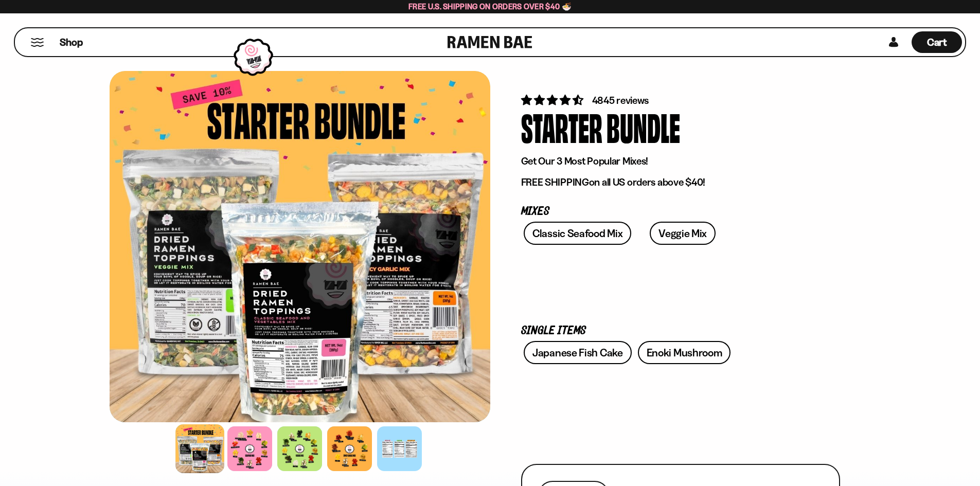 Image resolution: width=980 pixels, height=486 pixels. Describe the element at coordinates (937, 42) in the screenshot. I see `a: Cart` at that location.